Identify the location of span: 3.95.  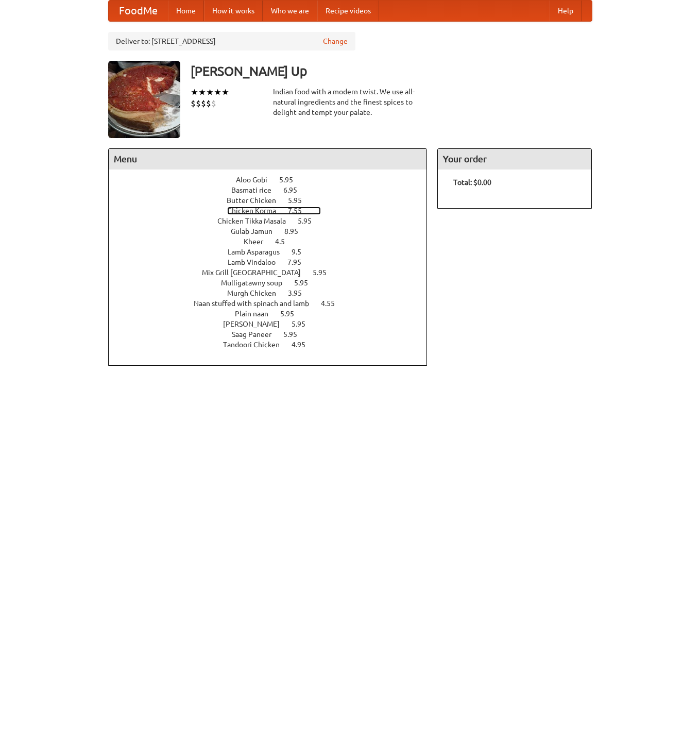
(299, 293).